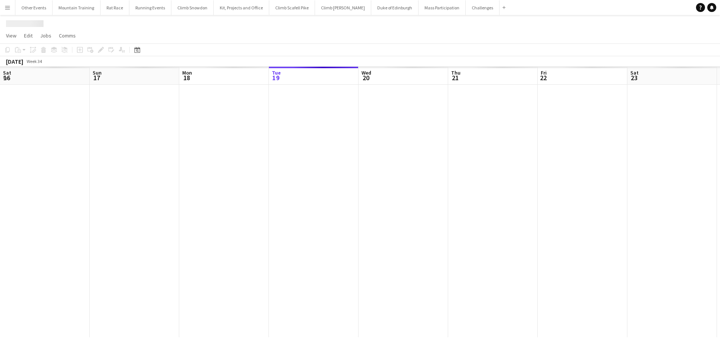 The width and height of the screenshot is (720, 350). What do you see at coordinates (28, 36) in the screenshot?
I see `a: Edit` at bounding box center [28, 36].